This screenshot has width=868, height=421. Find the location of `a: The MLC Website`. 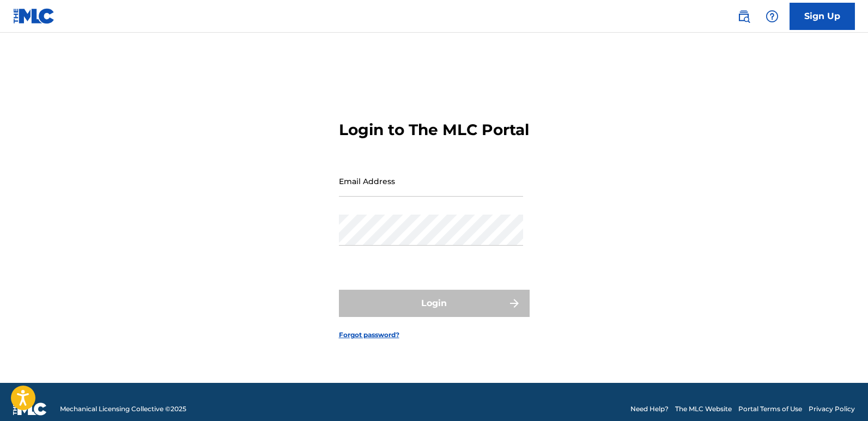

a: The MLC Website is located at coordinates (703, 410).